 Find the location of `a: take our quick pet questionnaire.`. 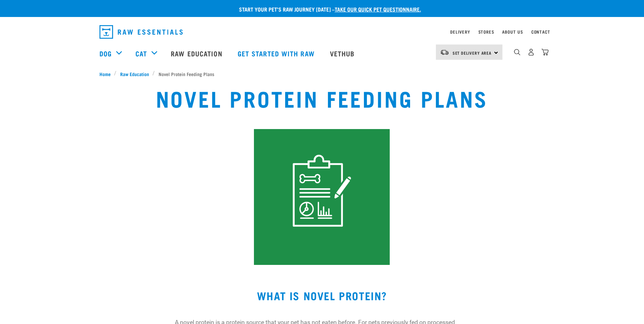

a: take our quick pet questionnaire. is located at coordinates (378, 9).